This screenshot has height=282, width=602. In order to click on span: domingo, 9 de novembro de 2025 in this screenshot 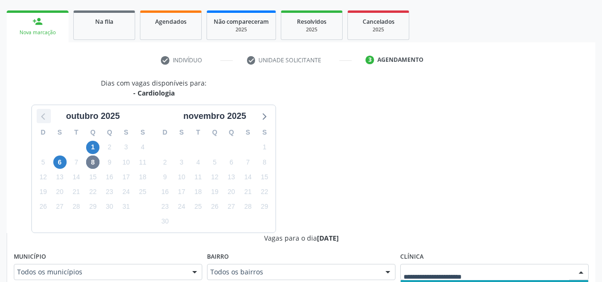, I will do `click(165, 177)`.